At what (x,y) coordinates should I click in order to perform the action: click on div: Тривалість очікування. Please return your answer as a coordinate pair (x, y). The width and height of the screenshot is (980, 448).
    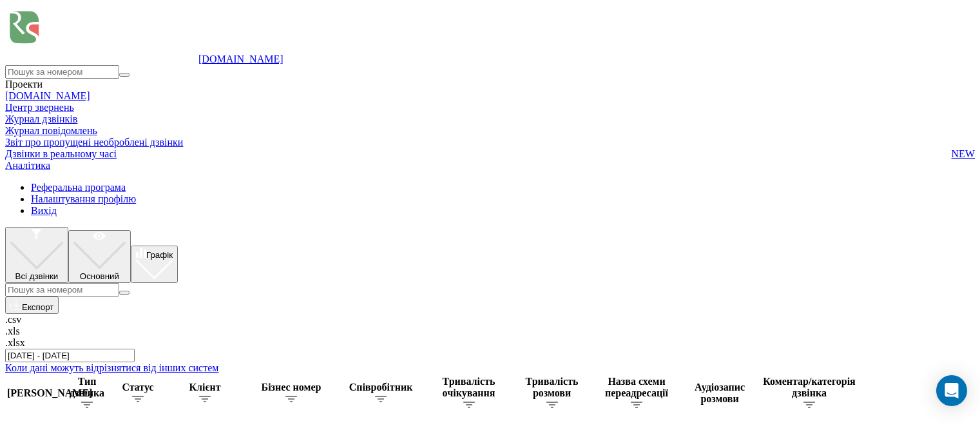
    Looking at the image, I should click on (468, 387).